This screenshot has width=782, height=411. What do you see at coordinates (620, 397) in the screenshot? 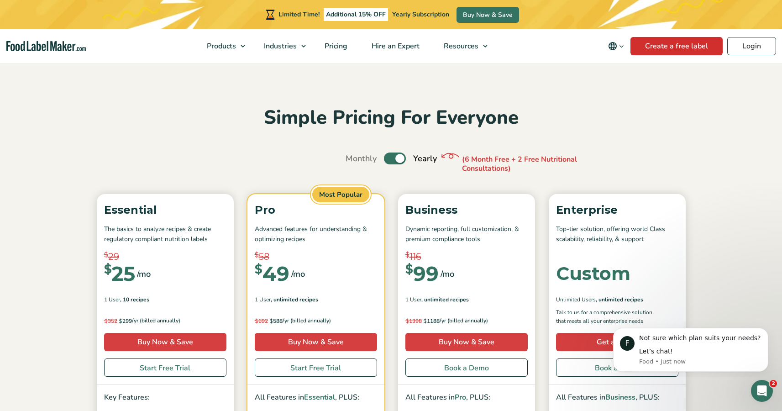
I see `span: Business` at bounding box center [620, 397].